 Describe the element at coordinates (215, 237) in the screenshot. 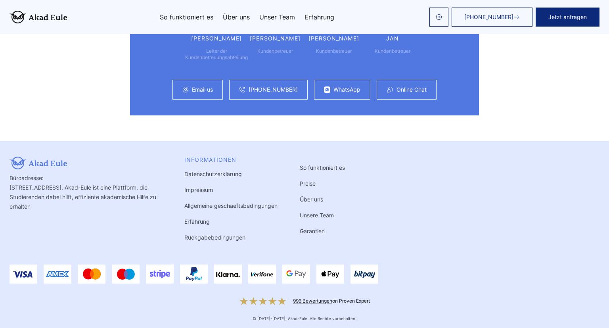

I see `a: Rückgabebedingungen` at that location.